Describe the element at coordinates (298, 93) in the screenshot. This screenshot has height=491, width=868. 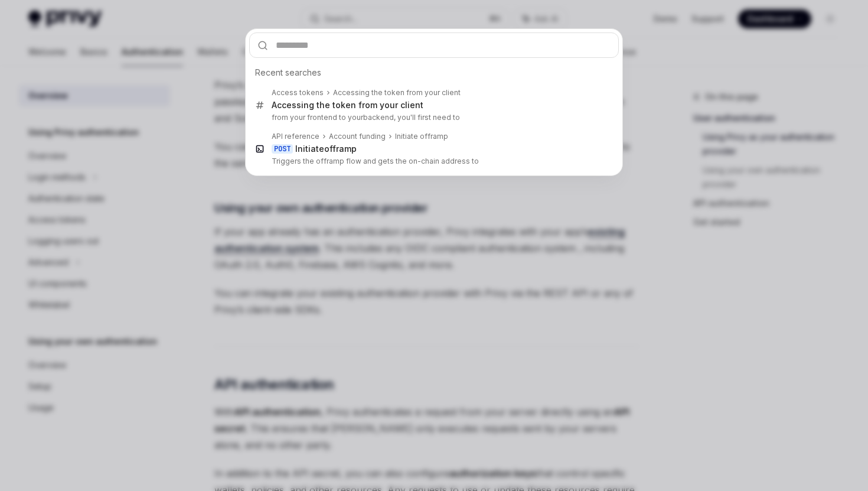
I see `div: Access tokens` at that location.